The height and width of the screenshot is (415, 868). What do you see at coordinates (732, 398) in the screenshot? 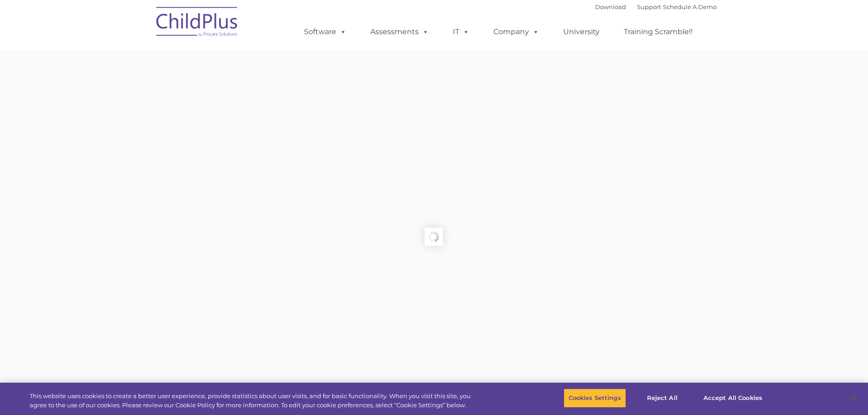
I see `button: Accept All Cookies` at bounding box center [732, 398].